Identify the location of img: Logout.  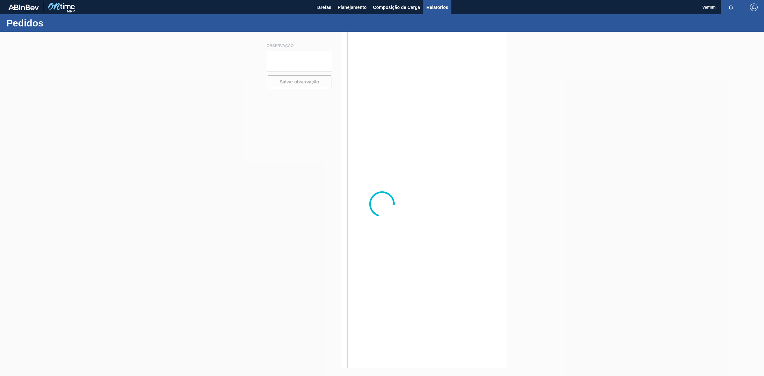
(754, 7).